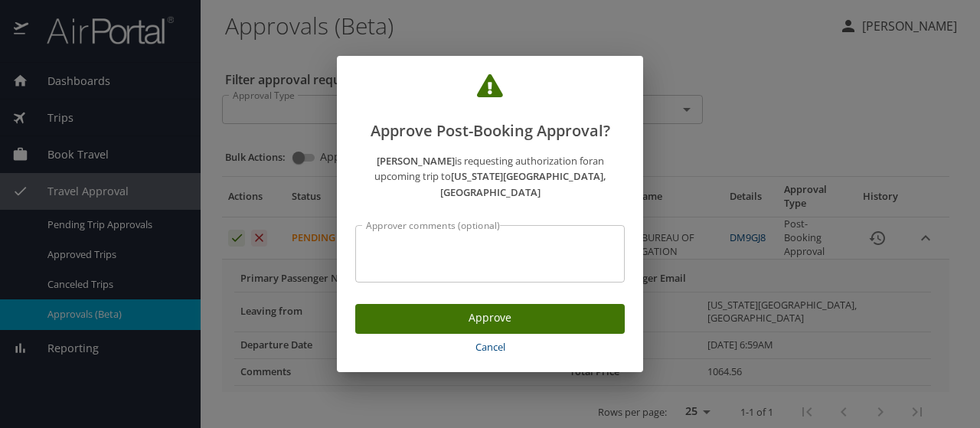  Describe the element at coordinates (490, 347) in the screenshot. I see `span: Cancel` at that location.